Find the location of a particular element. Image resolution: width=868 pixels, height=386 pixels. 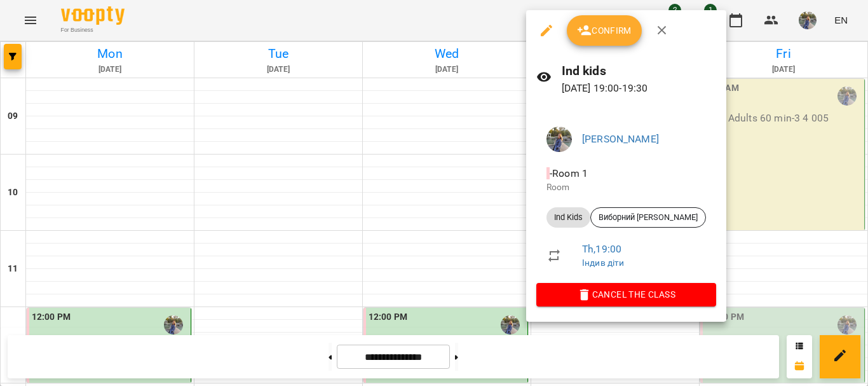

span: - Room 1 is located at coordinates (568, 173).